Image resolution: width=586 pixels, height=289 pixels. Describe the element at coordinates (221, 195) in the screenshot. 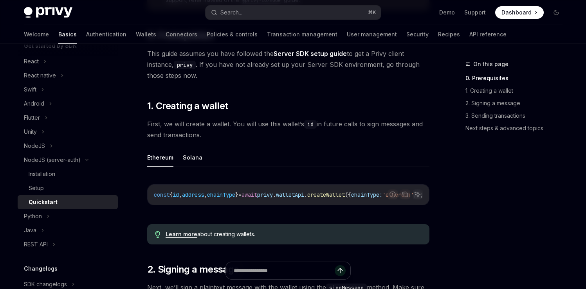

I see `span: chainType` at that location.